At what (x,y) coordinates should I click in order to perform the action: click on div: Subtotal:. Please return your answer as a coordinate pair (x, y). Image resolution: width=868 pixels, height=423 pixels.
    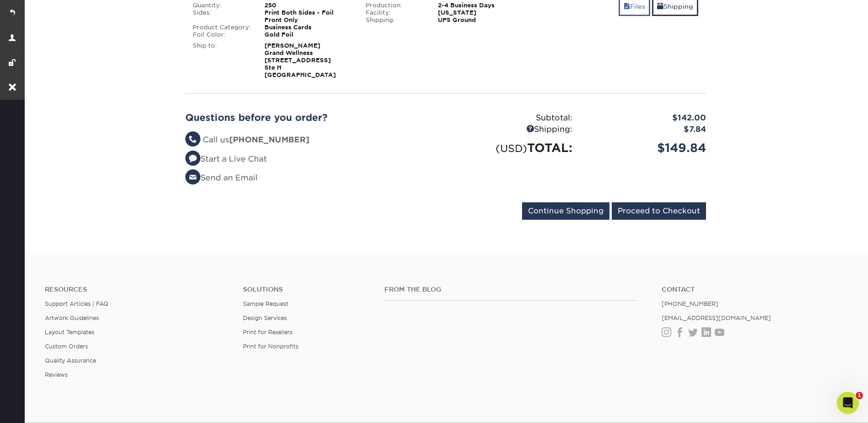
    Looking at the image, I should click on (513, 118).